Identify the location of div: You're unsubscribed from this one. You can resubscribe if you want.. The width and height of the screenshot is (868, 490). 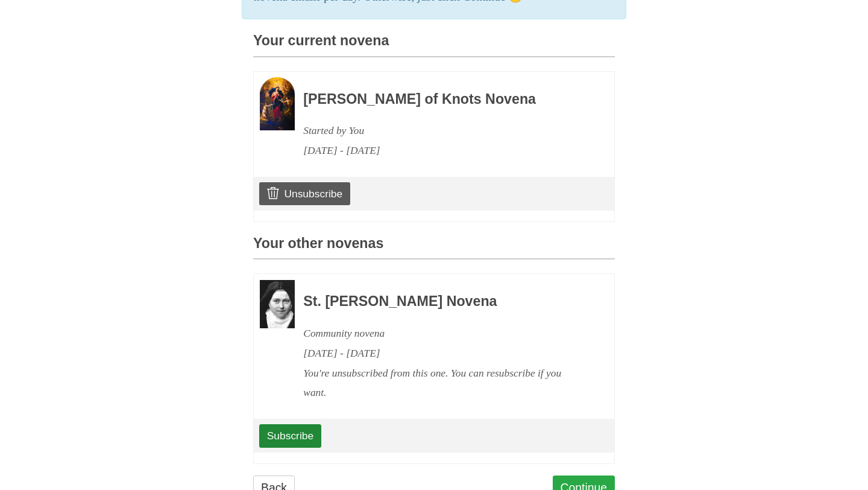
(442, 383).